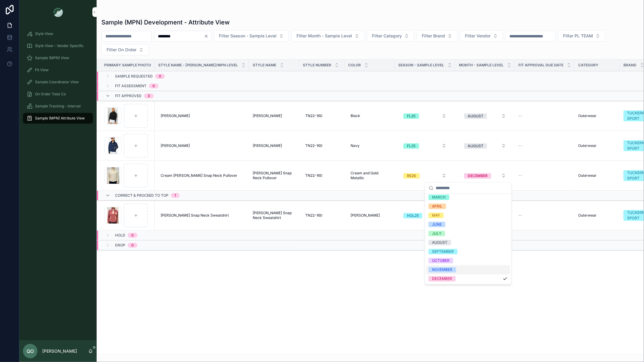 The height and width of the screenshot is (362, 644). Describe the element at coordinates (131, 86) in the screenshot. I see `span: Fit Assessment` at that location.